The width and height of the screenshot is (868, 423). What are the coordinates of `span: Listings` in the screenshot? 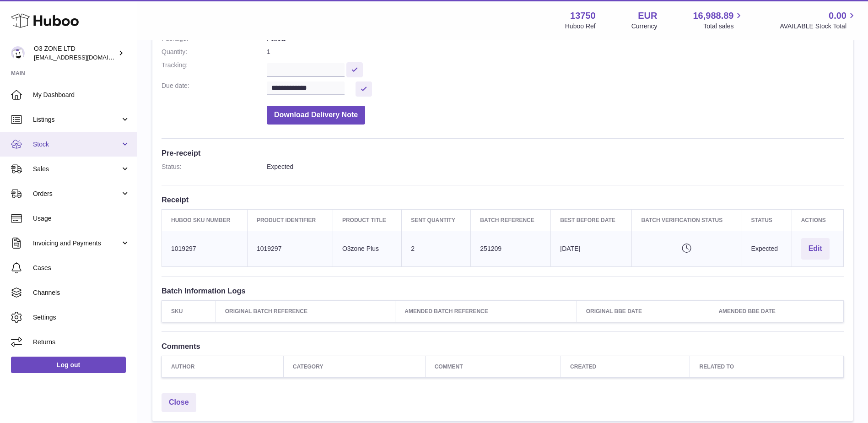 It's located at (76, 120).